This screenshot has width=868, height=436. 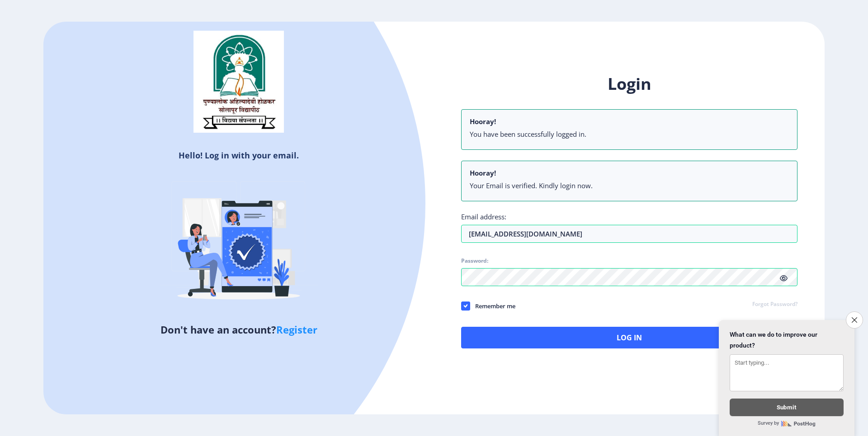 I want to click on img: sulogo.png, so click(x=239, y=81).